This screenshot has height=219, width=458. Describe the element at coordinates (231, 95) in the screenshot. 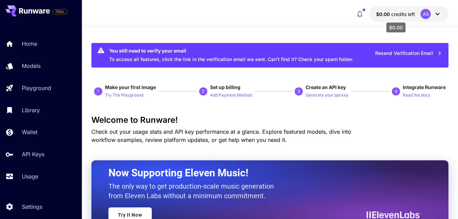

I see `button: Add Payment Method` at that location.